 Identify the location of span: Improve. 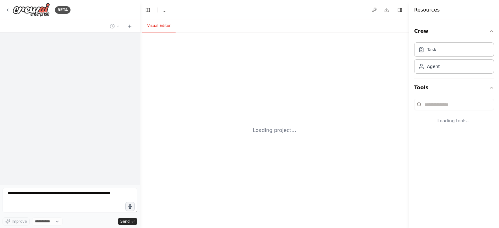
(19, 221).